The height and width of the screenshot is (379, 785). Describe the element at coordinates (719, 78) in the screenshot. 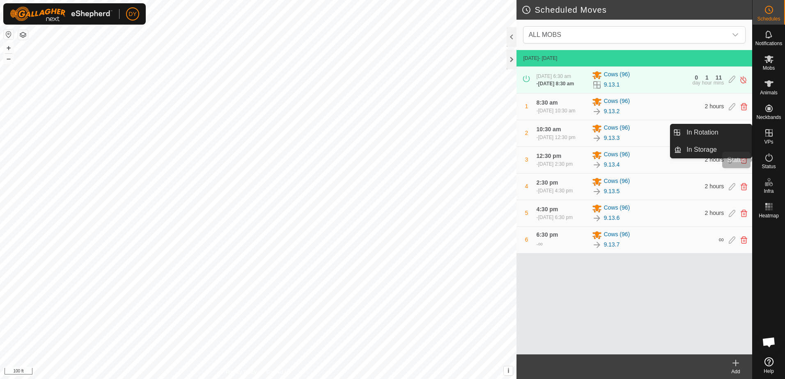

I see `div: 11` at that location.